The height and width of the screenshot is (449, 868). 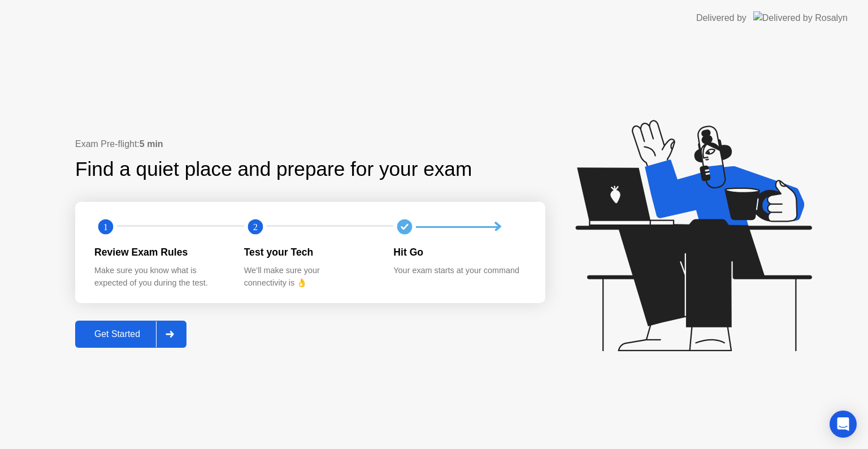 What do you see at coordinates (843, 424) in the screenshot?
I see `div: Open Intercom Messenger` at bounding box center [843, 424].